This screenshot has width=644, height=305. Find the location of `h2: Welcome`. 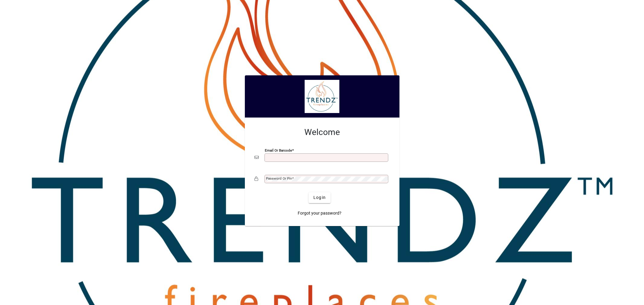

h2: Welcome is located at coordinates (322, 133).